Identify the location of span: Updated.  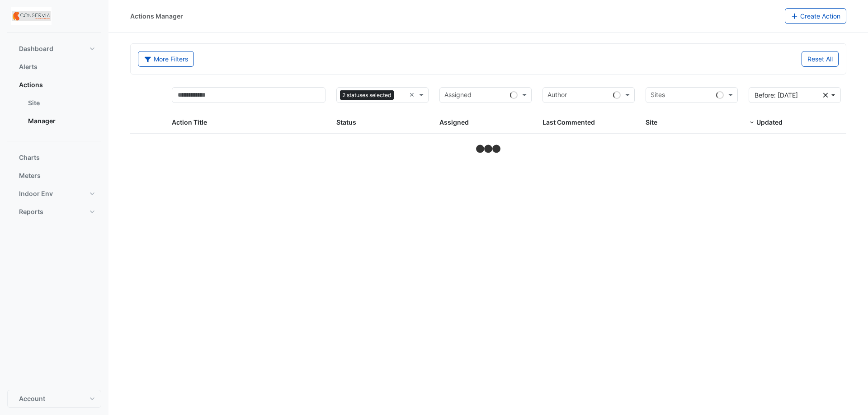
(769, 122).